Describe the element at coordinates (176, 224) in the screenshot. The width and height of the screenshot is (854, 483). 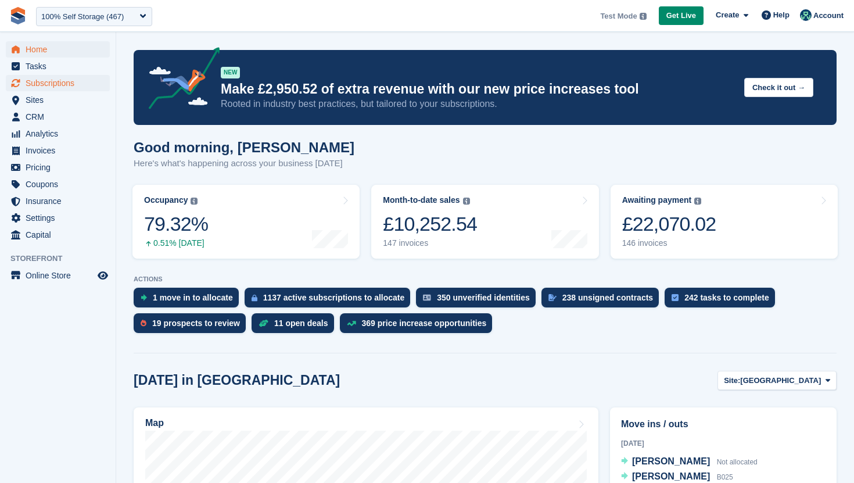
I see `div: 79.32%` at that location.